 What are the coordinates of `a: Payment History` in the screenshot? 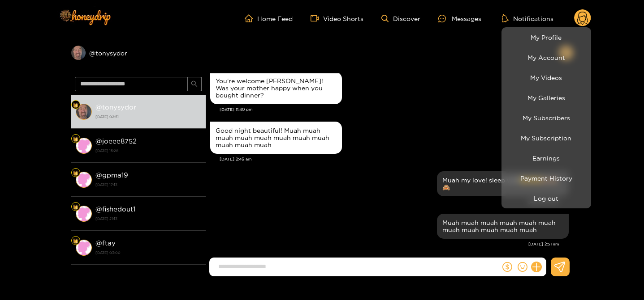 It's located at (546, 178).